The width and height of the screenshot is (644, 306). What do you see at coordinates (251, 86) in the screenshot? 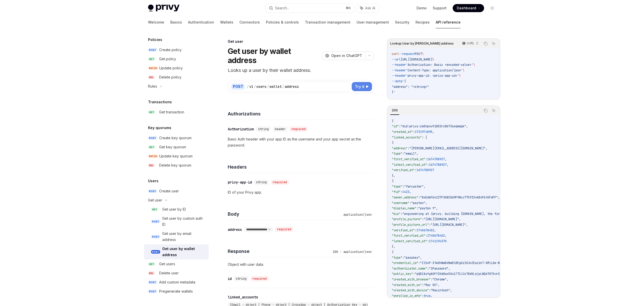
I see `div: v1` at bounding box center [251, 86].